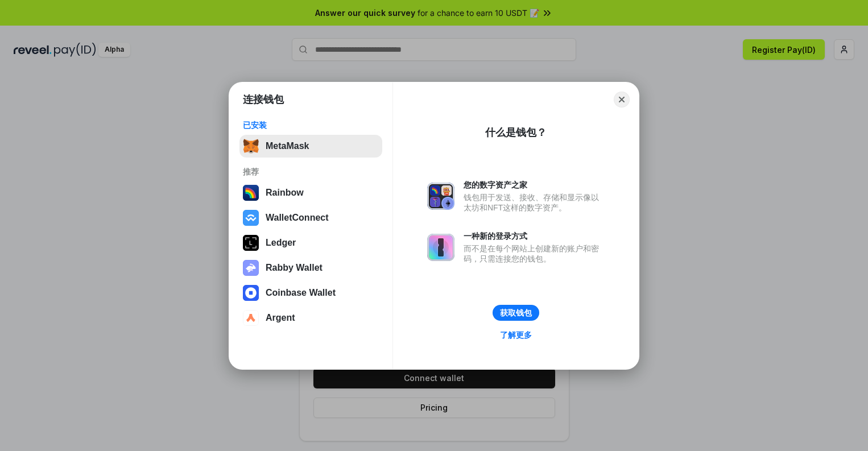 Image resolution: width=868 pixels, height=451 pixels. Describe the element at coordinates (310, 146) in the screenshot. I see `button: MetaMask` at that location.